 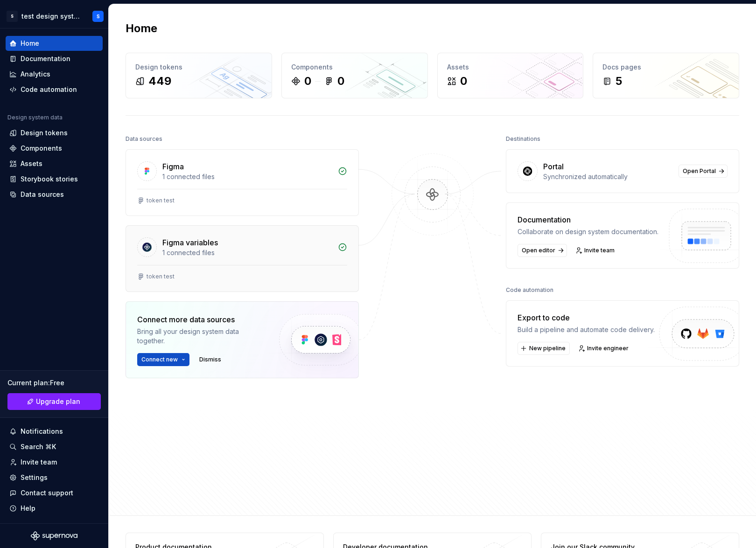 I want to click on div: Collaborate on design system documentation., so click(x=588, y=232).